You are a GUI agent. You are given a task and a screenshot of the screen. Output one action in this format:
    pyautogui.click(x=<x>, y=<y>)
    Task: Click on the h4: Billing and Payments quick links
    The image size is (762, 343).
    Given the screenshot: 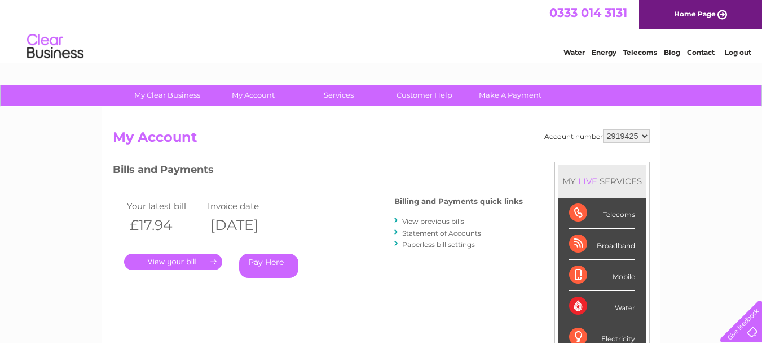 What is the action you would take?
    pyautogui.click(x=459, y=201)
    